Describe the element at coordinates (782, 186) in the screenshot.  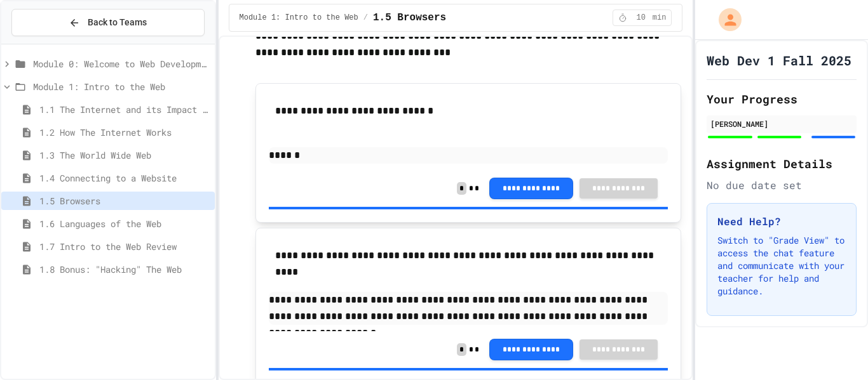
I see `div: No due date set` at that location.